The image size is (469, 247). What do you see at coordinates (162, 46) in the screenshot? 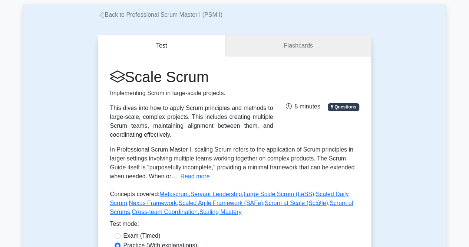
I see `button: Test` at bounding box center [162, 46].